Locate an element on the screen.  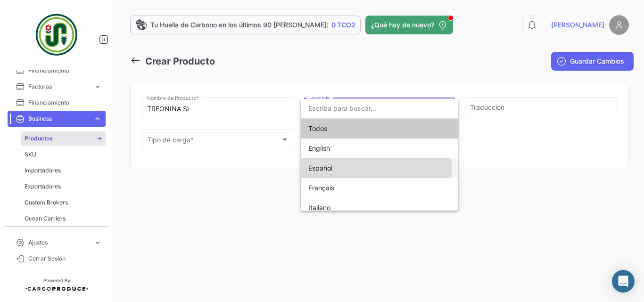
div: Abrir Intercom Messenger is located at coordinates (624, 282).